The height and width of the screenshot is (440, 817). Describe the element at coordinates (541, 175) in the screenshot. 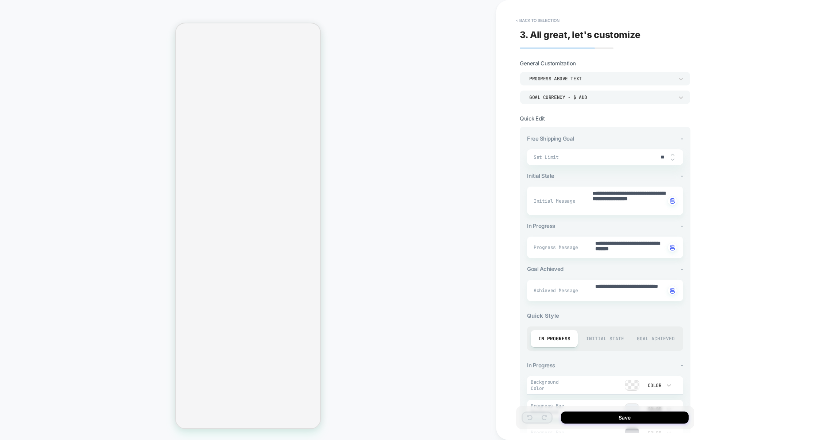

I see `span: Initial State` at that location.